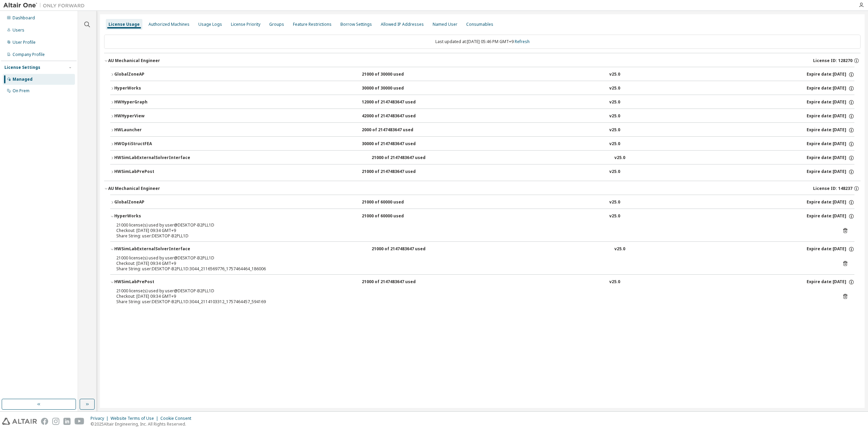 The image size is (868, 431). I want to click on p: © 2025 Altair Engineering, Inc. All Rights Reserved., so click(142, 423).